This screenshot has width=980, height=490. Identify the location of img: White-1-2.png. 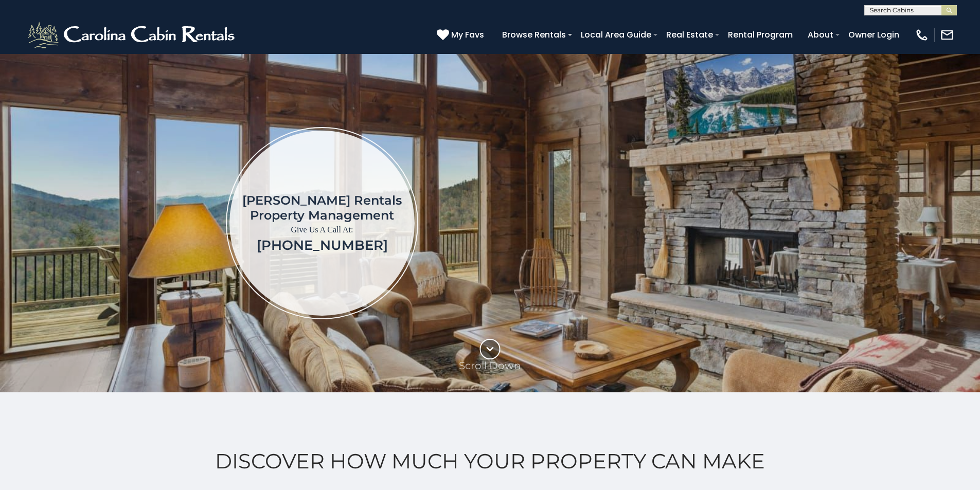
(132, 35).